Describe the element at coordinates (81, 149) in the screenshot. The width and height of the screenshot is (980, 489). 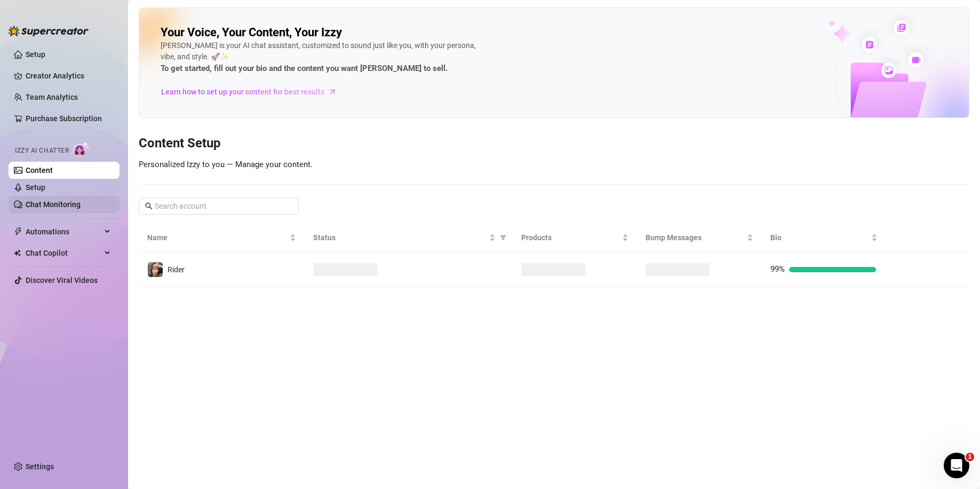
I see `img: AI Chatter` at that location.